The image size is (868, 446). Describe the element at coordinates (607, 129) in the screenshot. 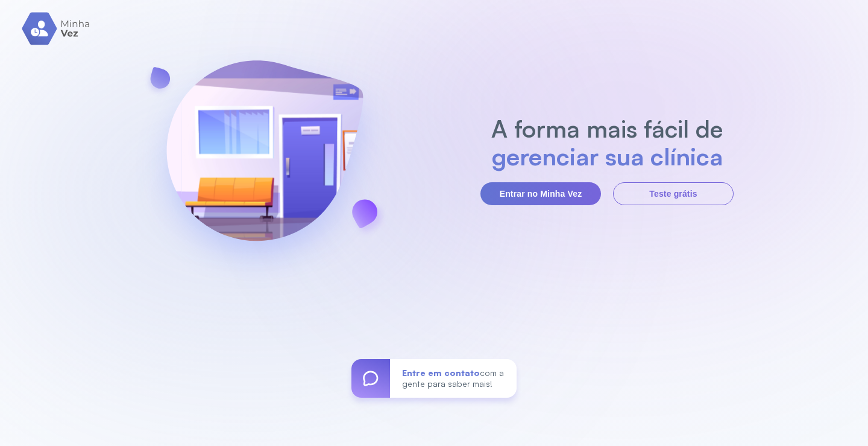

I see `h2: A forma mais fácil de` at that location.